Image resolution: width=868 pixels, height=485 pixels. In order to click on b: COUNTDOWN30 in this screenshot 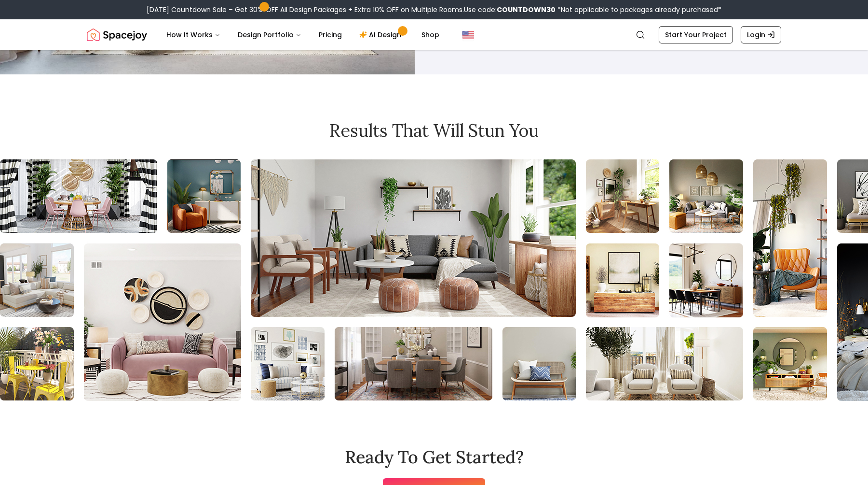, I will do `click(526, 10)`.